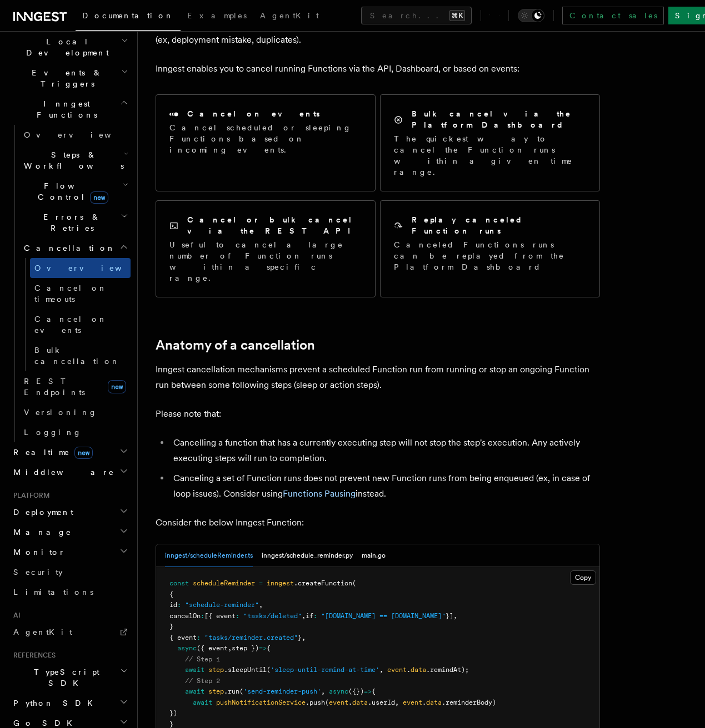 Image resolution: width=705 pixels, height=728 pixels. I want to click on span: Inngest Functions, so click(64, 109).